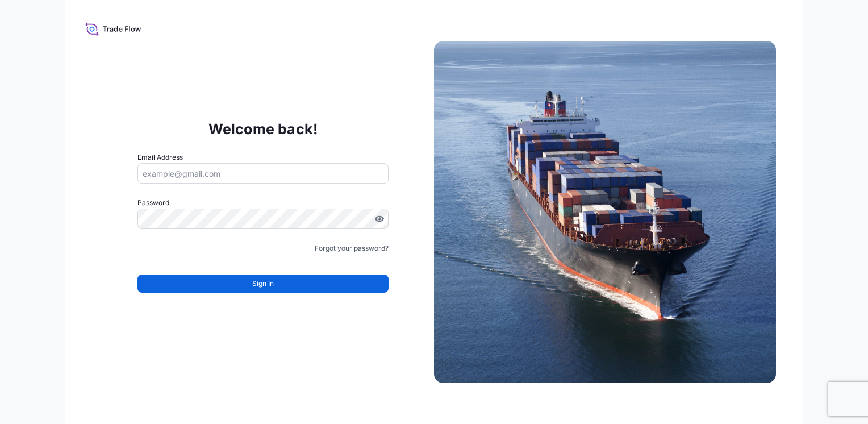  What do you see at coordinates (263, 174) in the screenshot?
I see `input: example@gmail.com` at bounding box center [263, 174].